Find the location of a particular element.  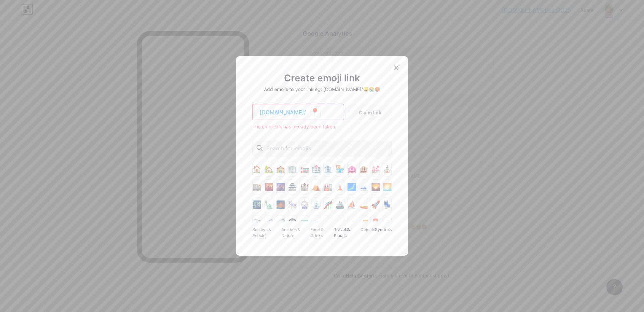

div: Animals & Nature is located at coordinates (296, 233).